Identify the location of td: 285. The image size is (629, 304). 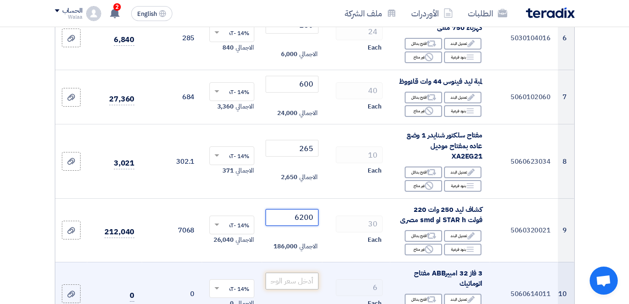
(172, 38).